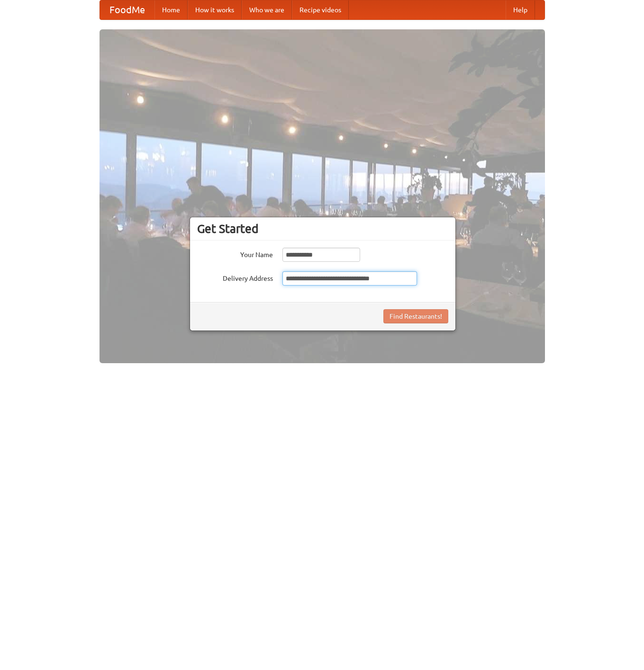 The height and width of the screenshot is (670, 644). I want to click on a: Who we are, so click(267, 10).